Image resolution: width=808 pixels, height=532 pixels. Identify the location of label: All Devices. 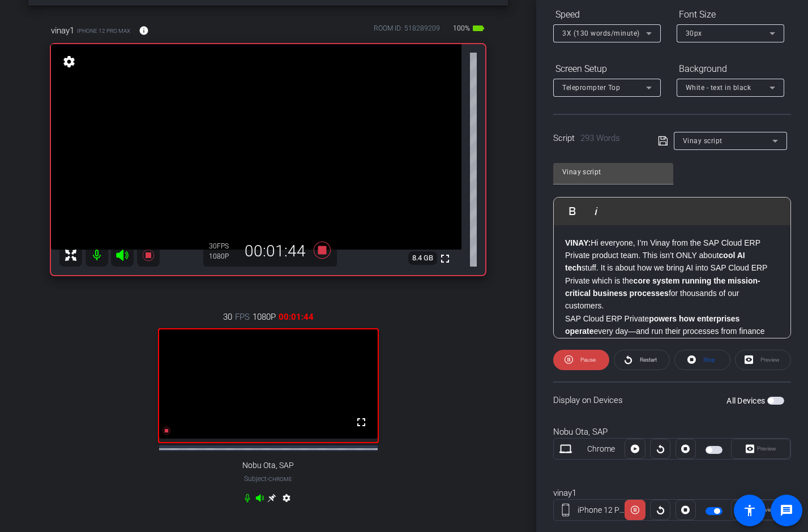
(746, 400).